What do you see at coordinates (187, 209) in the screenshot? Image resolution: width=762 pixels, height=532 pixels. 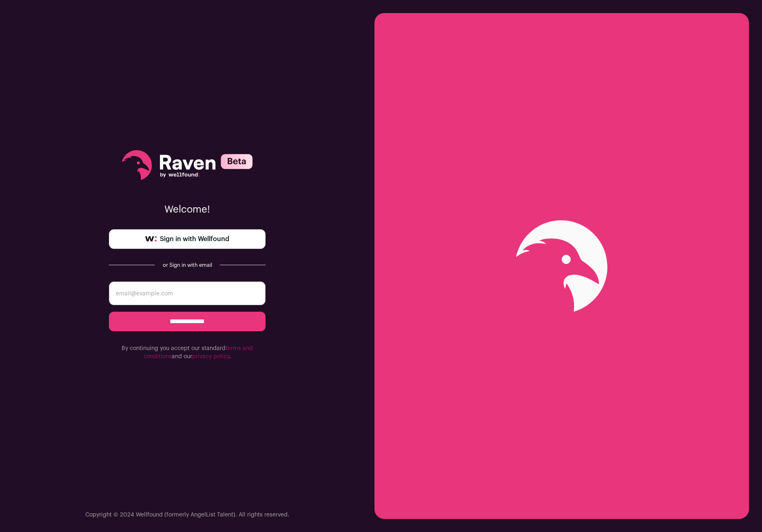 I see `p: Welcome!` at bounding box center [187, 209].